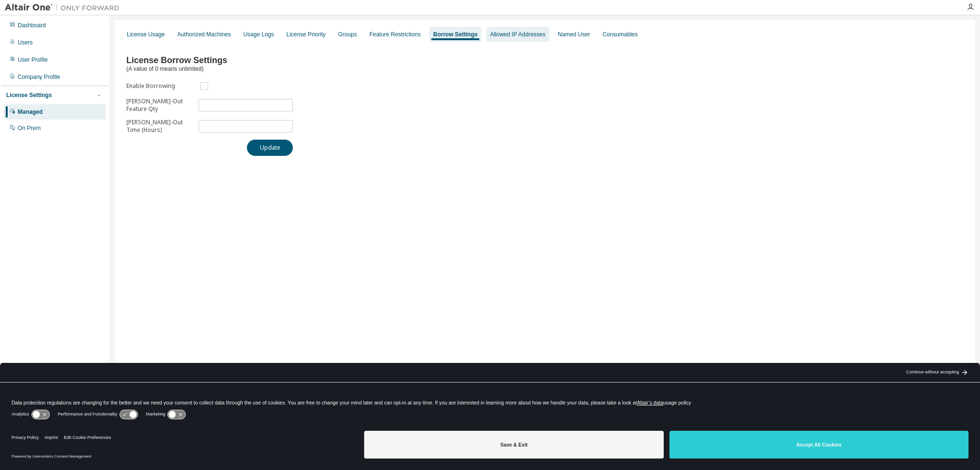  Describe the element at coordinates (518, 34) in the screenshot. I see `div: Allowed IP Addresses` at that location.